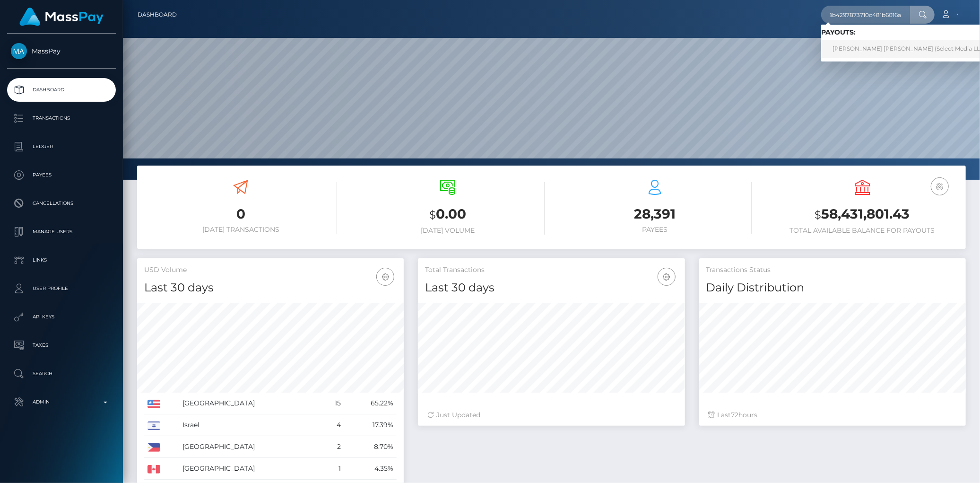  What do you see at coordinates (61, 231) in the screenshot?
I see `a: Manage Users` at bounding box center [61, 231].